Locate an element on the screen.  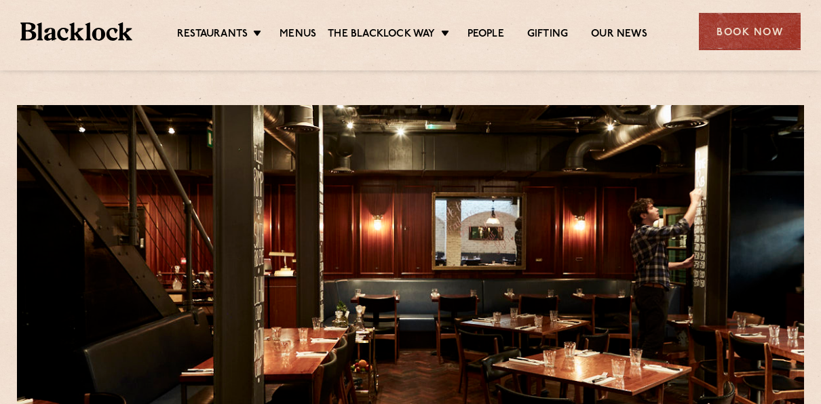
a: Our News is located at coordinates (619, 35).